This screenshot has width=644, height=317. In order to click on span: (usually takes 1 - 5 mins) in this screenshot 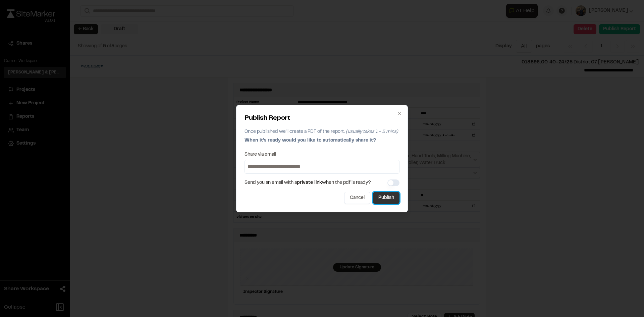, I will do `click(372, 132)`.